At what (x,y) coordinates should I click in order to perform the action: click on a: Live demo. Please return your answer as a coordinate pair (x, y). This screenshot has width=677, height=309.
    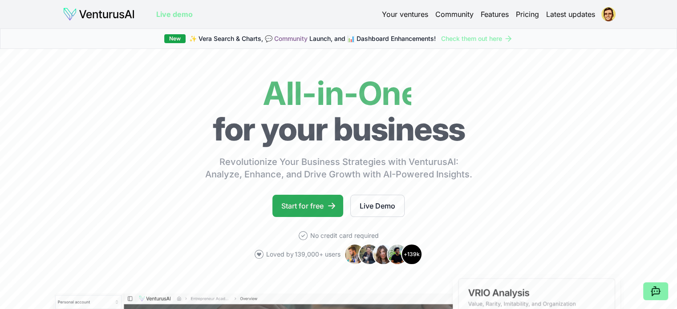
    Looking at the image, I should click on (174, 14).